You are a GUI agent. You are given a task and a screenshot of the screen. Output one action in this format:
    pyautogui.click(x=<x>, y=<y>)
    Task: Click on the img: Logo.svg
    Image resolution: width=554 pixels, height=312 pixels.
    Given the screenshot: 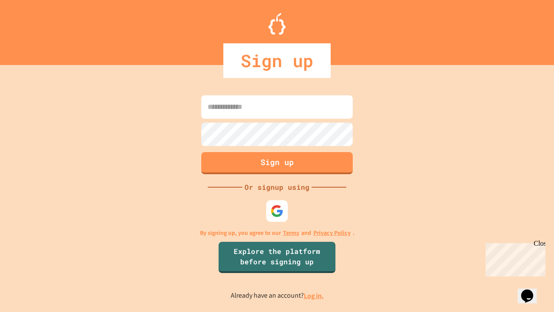 What is the action you would take?
    pyautogui.click(x=277, y=24)
    